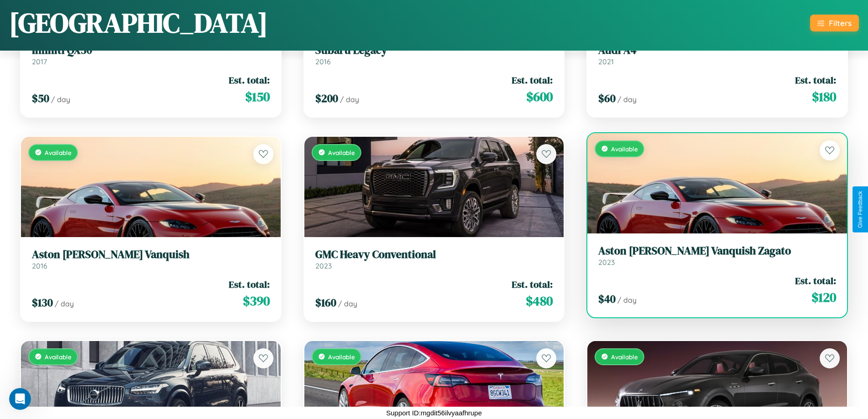 The width and height of the screenshot is (868, 419). What do you see at coordinates (40, 61) in the screenshot?
I see `span: 2017` at bounding box center [40, 61].